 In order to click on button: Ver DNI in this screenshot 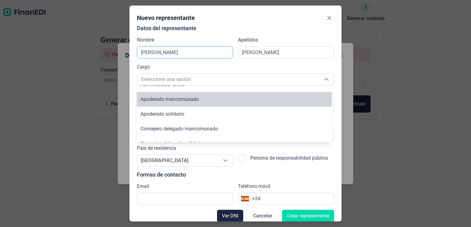, I will do `click(230, 216)`.